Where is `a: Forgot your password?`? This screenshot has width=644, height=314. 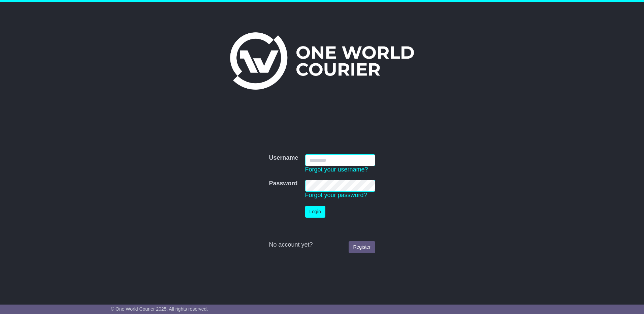 a: Forgot your password? is located at coordinates (336, 195).